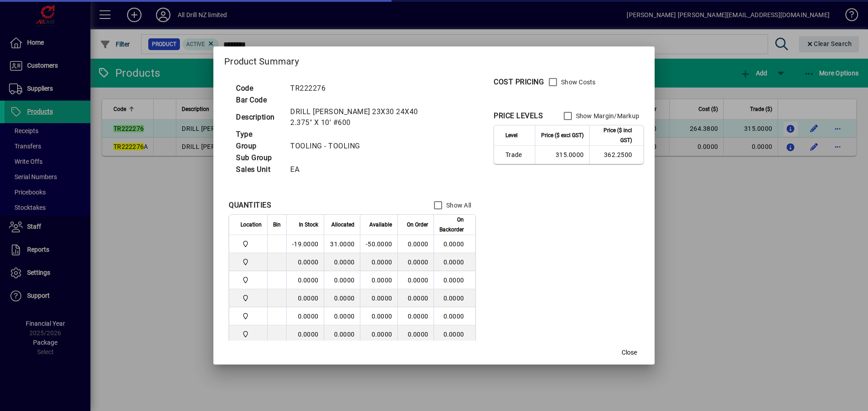 This screenshot has height=411, width=868. Describe the element at coordinates (368, 147) in the screenshot. I see `td: TOOLING - TOOLING` at that location.